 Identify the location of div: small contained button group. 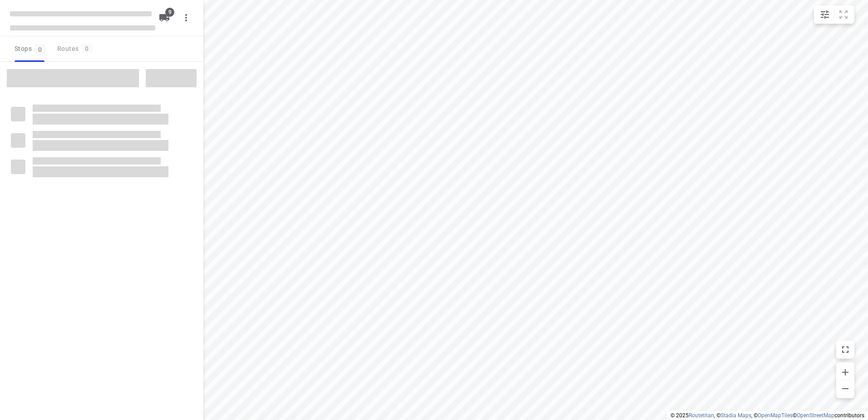
(834, 14).